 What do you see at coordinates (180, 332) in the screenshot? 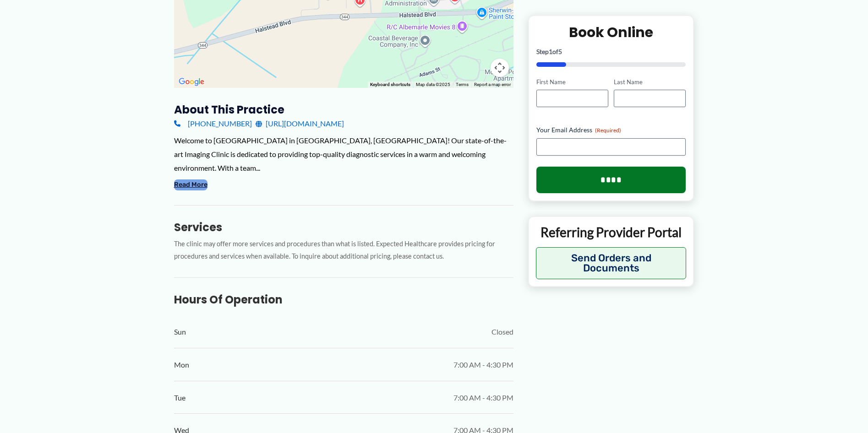
I see `span: Sun` at bounding box center [180, 332].